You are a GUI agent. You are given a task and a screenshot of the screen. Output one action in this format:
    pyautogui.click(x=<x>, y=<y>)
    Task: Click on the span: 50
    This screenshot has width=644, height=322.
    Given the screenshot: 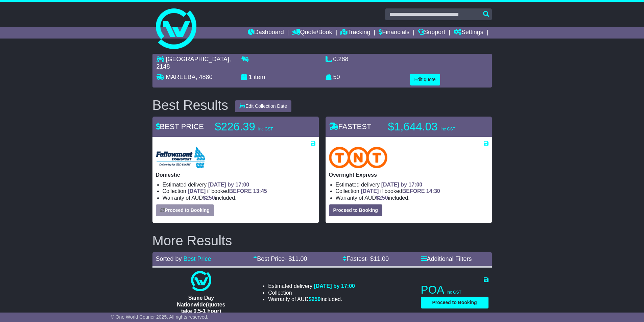 What is the action you would take?
    pyautogui.click(x=337, y=77)
    